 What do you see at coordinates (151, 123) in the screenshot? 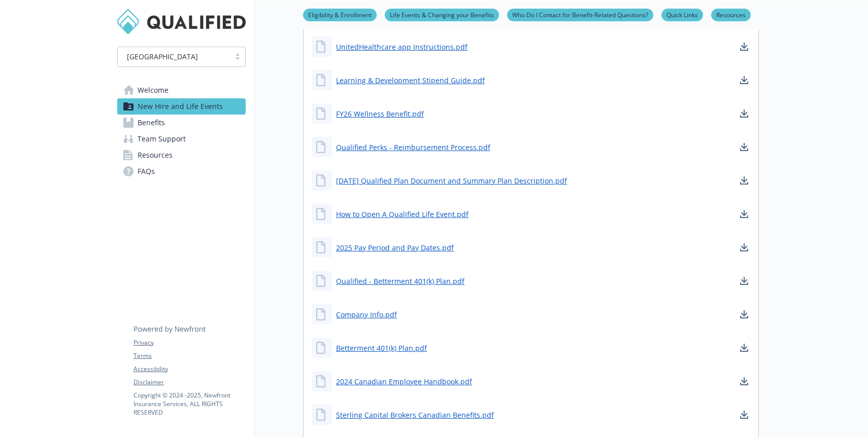
I see `span: Benefits` at bounding box center [151, 123].